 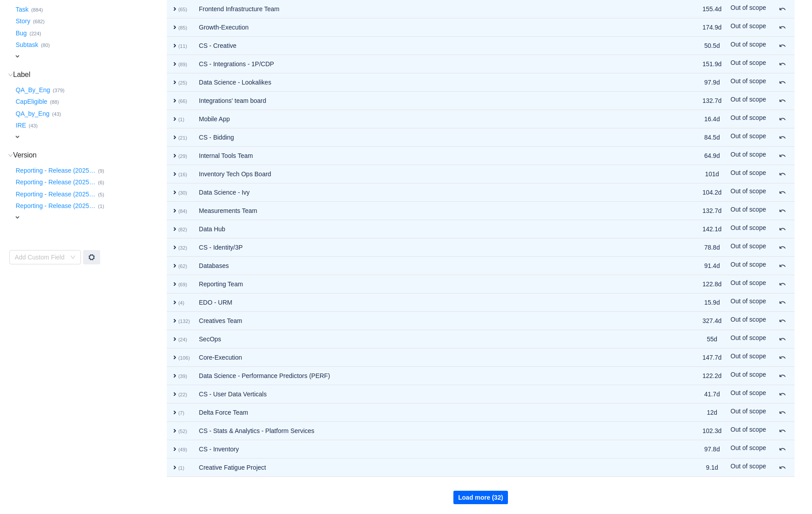 I want to click on small: (16), so click(x=183, y=175).